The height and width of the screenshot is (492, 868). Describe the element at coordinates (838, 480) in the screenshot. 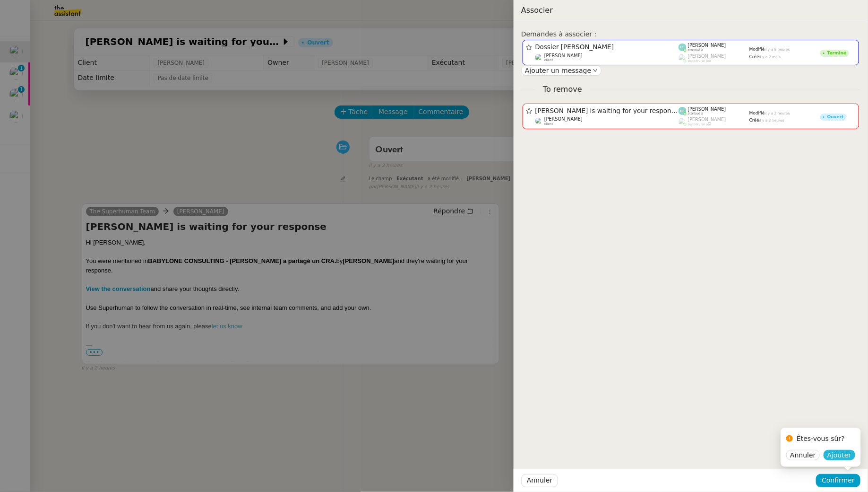

I see `span: Confirmer` at that location.